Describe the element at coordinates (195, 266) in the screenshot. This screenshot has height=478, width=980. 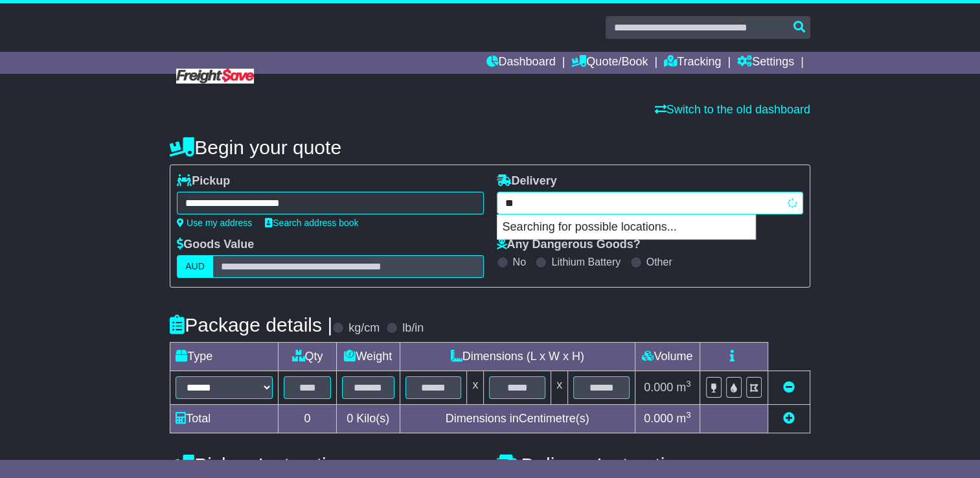
I see `label: AUD` at that location.